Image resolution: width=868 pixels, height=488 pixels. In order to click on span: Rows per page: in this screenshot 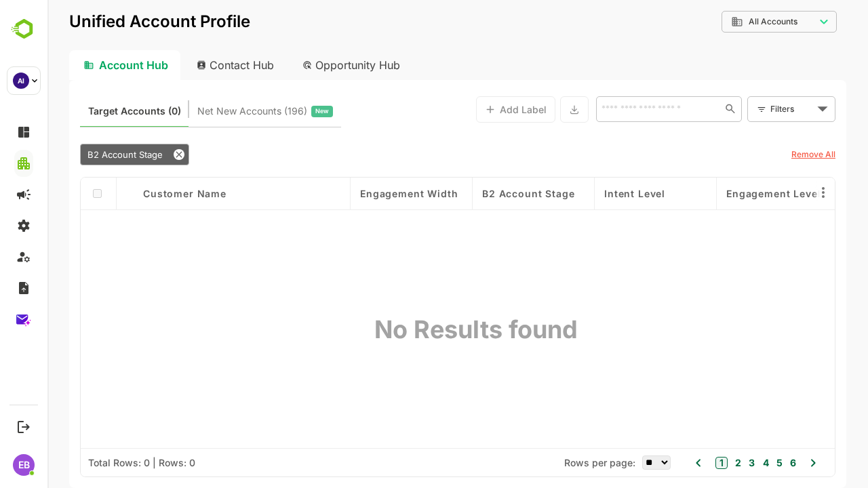, I will do `click(552, 463)`.